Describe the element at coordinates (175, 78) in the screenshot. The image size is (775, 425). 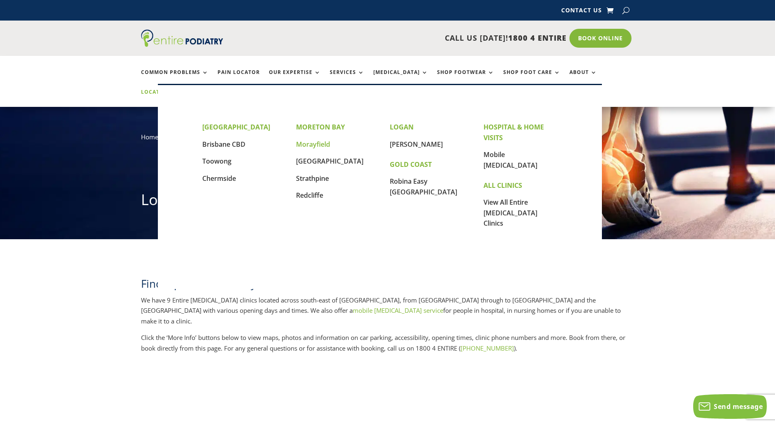
I see `a: Common Problems` at that location.